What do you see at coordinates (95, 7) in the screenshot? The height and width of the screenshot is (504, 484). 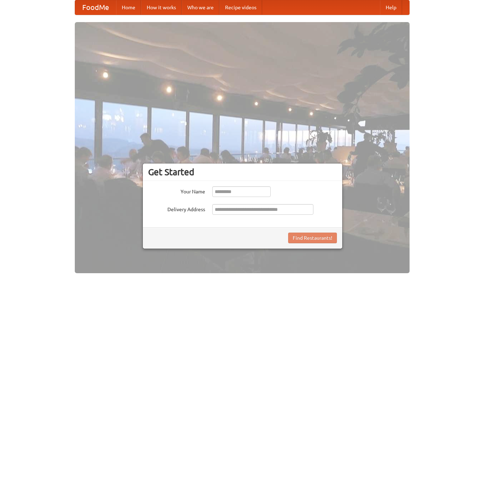 I see `a: FoodMe` at bounding box center [95, 7].